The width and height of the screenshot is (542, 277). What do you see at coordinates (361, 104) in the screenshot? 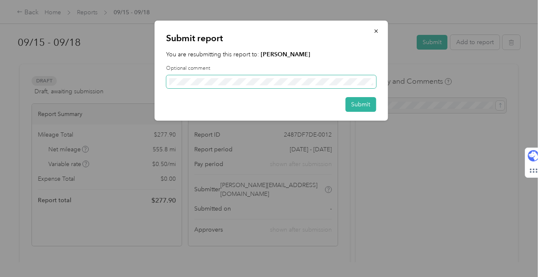
I see `button: Submit` at bounding box center [361, 104].